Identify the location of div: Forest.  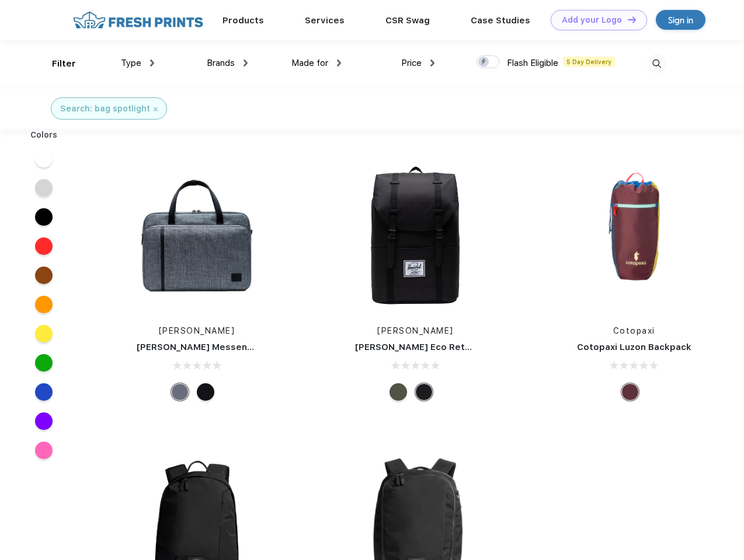
(399, 392).